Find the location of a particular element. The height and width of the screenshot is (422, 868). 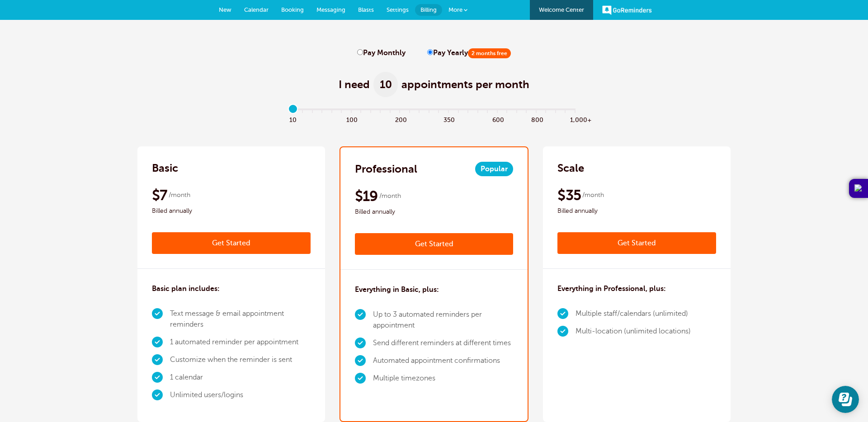

span: I need is located at coordinates (354, 84).